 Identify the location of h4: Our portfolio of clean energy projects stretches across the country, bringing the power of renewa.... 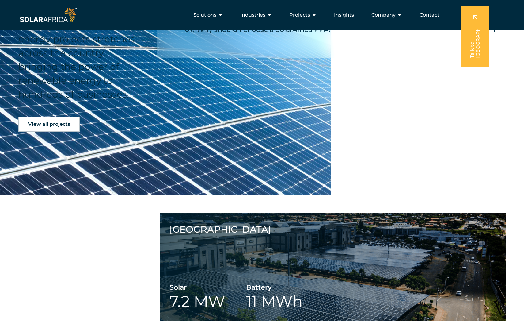
(77, 60).